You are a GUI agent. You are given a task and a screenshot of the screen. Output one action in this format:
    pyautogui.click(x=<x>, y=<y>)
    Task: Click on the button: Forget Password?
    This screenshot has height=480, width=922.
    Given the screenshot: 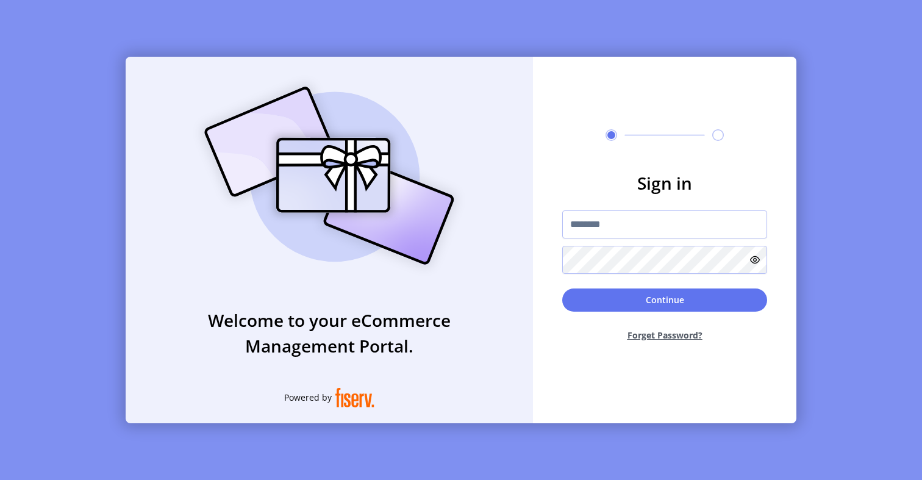 What is the action you would take?
    pyautogui.click(x=664, y=335)
    